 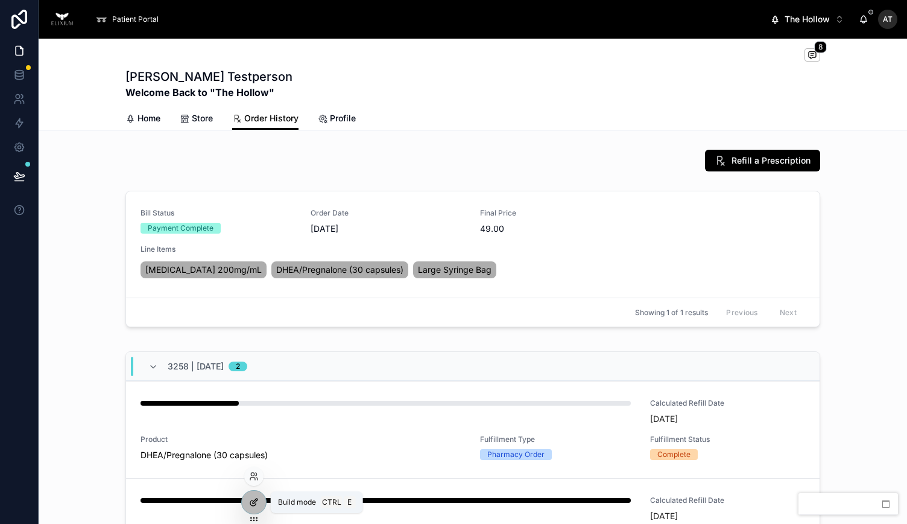 What do you see at coordinates (297, 502) in the screenshot?
I see `span: Build mode` at bounding box center [297, 502].